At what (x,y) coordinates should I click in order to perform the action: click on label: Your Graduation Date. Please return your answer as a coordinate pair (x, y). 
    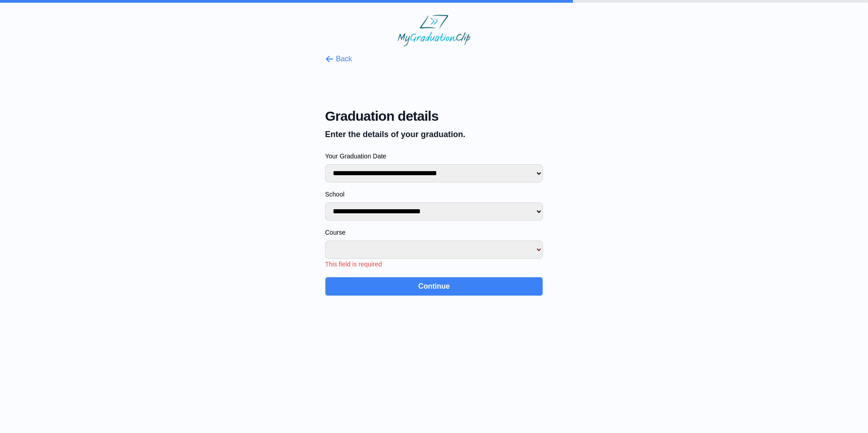
    Looking at the image, I should click on (434, 156).